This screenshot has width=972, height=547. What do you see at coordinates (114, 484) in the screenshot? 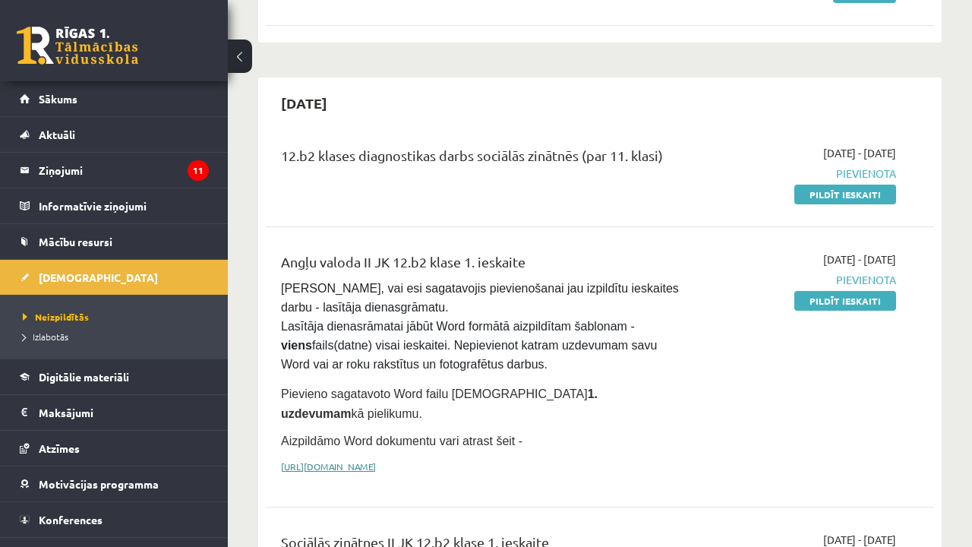
I see `a: Motivācijas programma` at bounding box center [114, 484].